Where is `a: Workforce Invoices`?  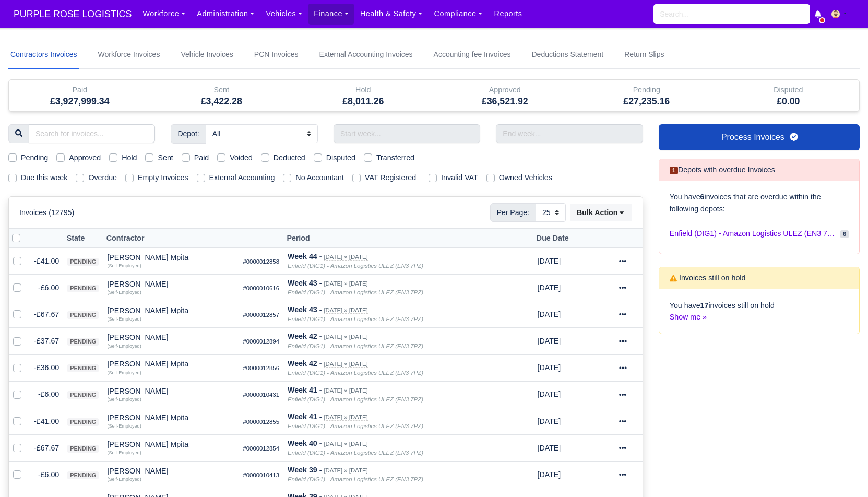 a: Workforce Invoices is located at coordinates (129, 55).